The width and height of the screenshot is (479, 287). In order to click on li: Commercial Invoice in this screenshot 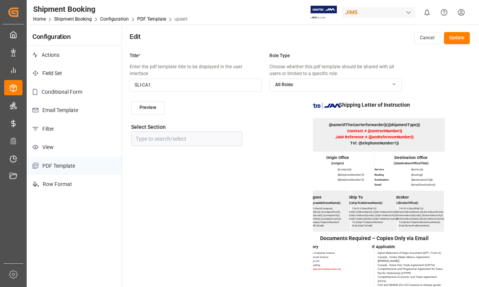, I will do `click(338, 257)`.